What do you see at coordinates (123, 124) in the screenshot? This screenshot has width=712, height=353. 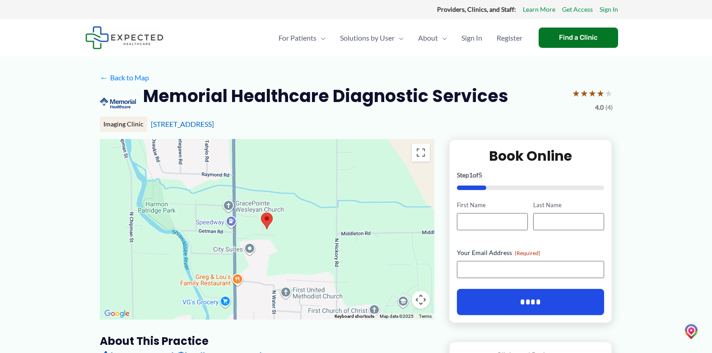 I see `div: Imaging Clinic` at bounding box center [123, 124].